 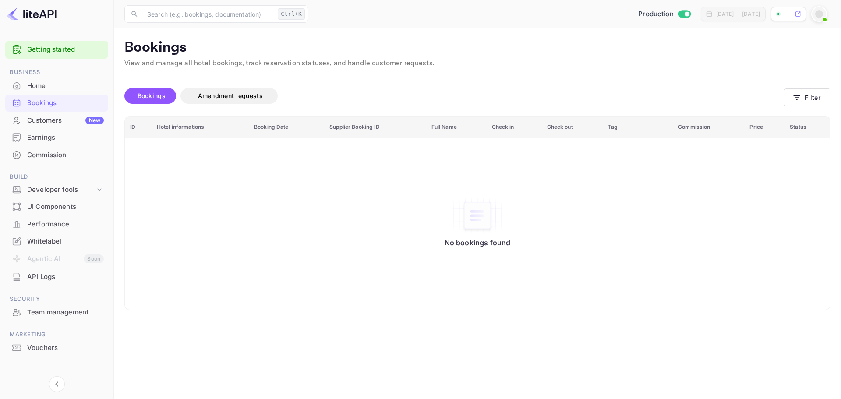 What do you see at coordinates (95, 120) in the screenshot?
I see `div: New` at bounding box center [95, 120].